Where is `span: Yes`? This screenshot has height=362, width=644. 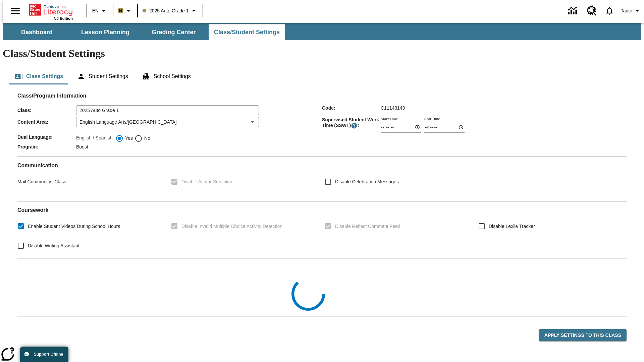
span: Yes is located at coordinates (128, 138).